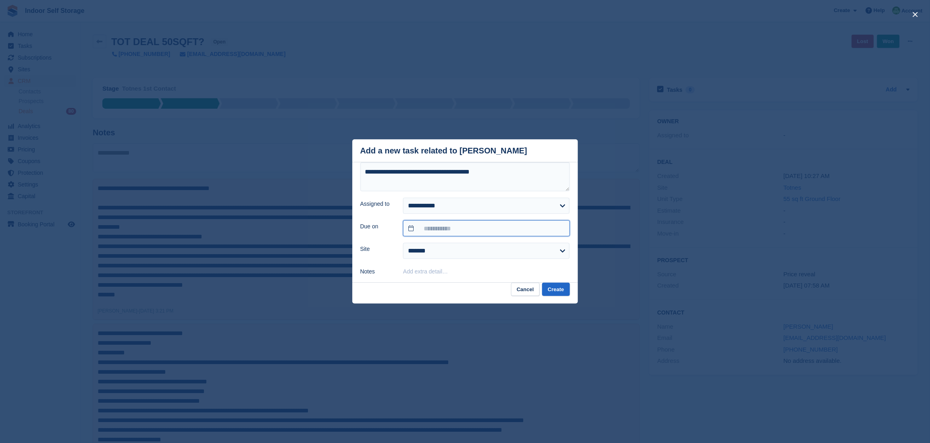 The width and height of the screenshot is (930, 443). Describe the element at coordinates (916, 15) in the screenshot. I see `button: close` at that location.